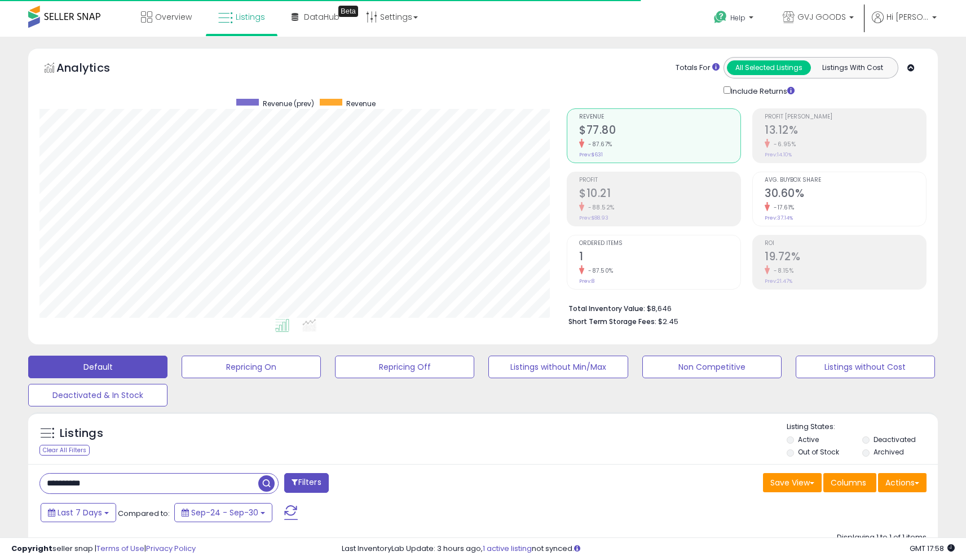  What do you see at coordinates (721, 17) in the screenshot?
I see `i: Get Help` at bounding box center [721, 17].